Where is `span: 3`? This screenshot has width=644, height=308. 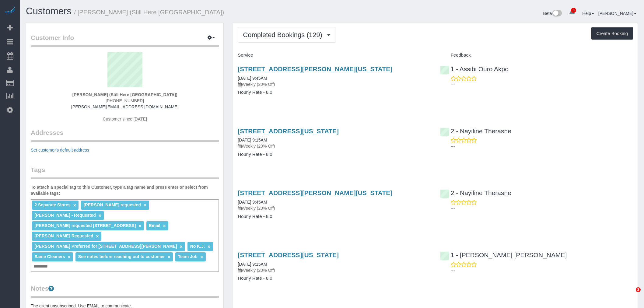
span: 3 is located at coordinates (638, 290).